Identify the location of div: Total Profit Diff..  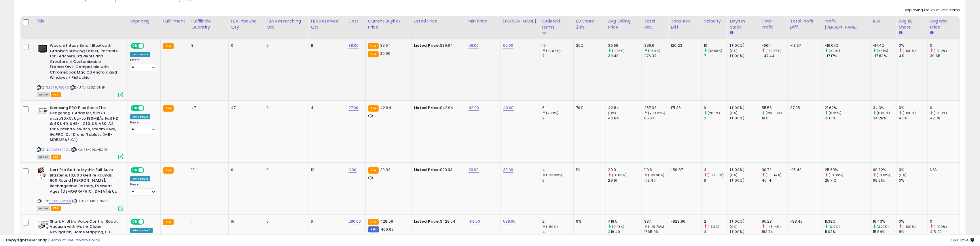
(805, 24).